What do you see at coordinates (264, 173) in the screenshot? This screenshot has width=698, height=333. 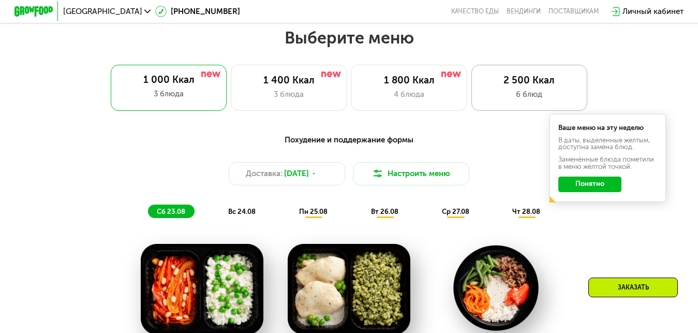 I see `span: Доставка:` at bounding box center [264, 173].